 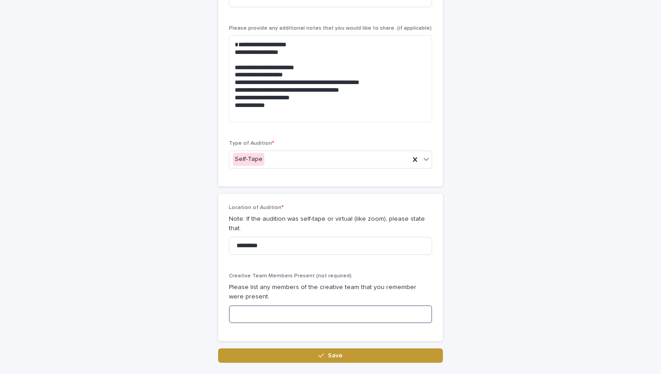 What do you see at coordinates (249, 159) in the screenshot?
I see `div: Self-Tape` at bounding box center [249, 159].